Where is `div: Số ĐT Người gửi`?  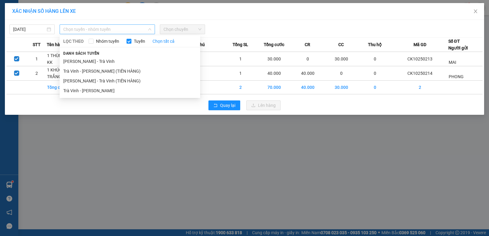 div: Số ĐT Người gửi is located at coordinates (458, 45).